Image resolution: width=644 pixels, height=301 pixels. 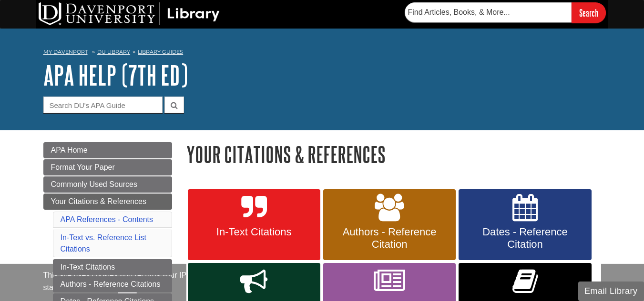 I want to click on a: Library Guides, so click(x=160, y=52).